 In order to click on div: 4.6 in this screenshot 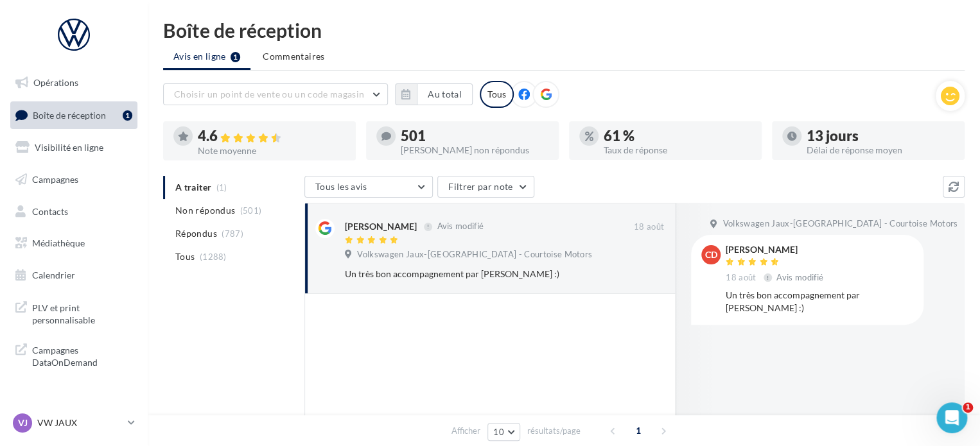, I will do `click(272, 136)`.